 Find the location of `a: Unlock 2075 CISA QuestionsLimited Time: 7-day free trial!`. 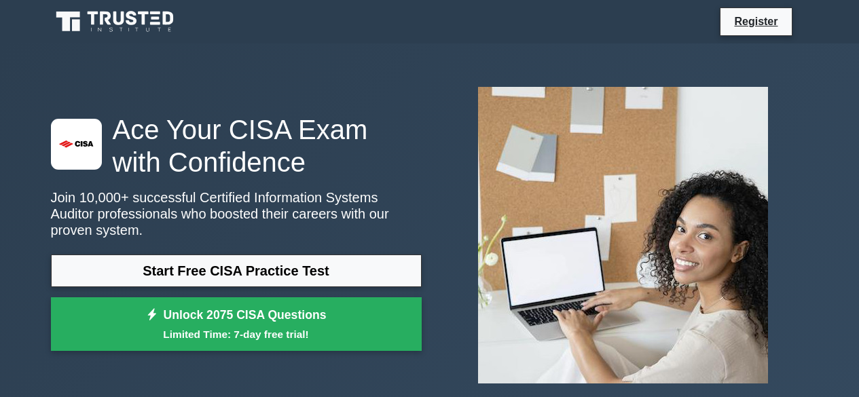

a: Unlock 2075 CISA QuestionsLimited Time: 7-day free trial! is located at coordinates (236, 325).